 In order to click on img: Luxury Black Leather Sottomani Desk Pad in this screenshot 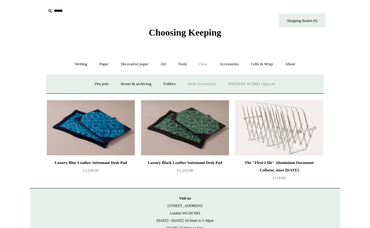, I will do `click(185, 128)`.